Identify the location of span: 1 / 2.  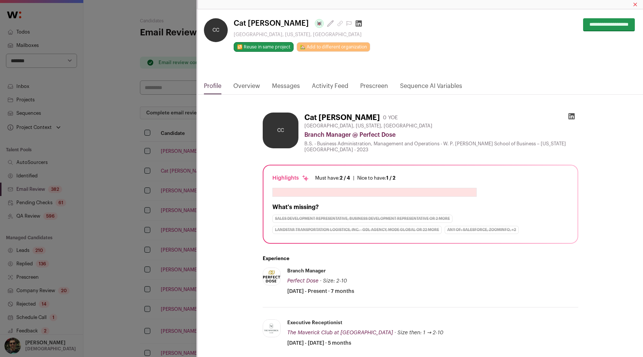
(391, 178).